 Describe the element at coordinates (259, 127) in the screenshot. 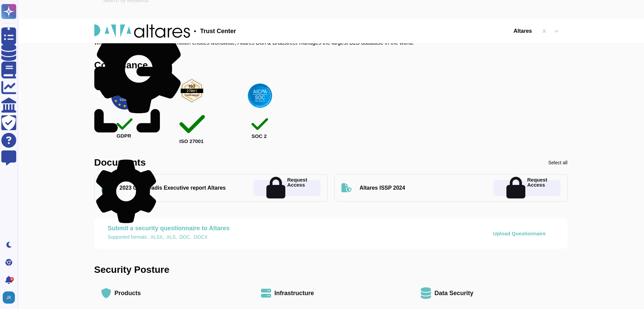

I see `div: SOC 2` at that location.